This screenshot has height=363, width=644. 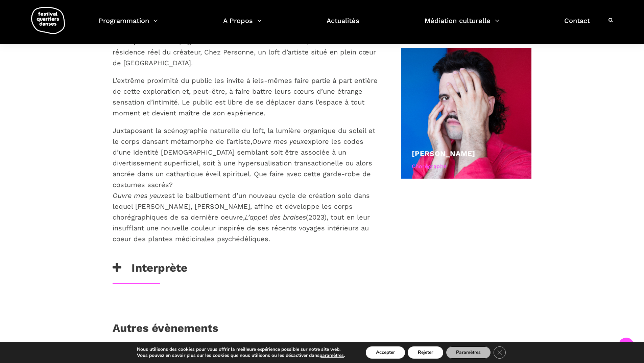 What do you see at coordinates (426, 353) in the screenshot?
I see `button: Rejeter` at bounding box center [426, 353].